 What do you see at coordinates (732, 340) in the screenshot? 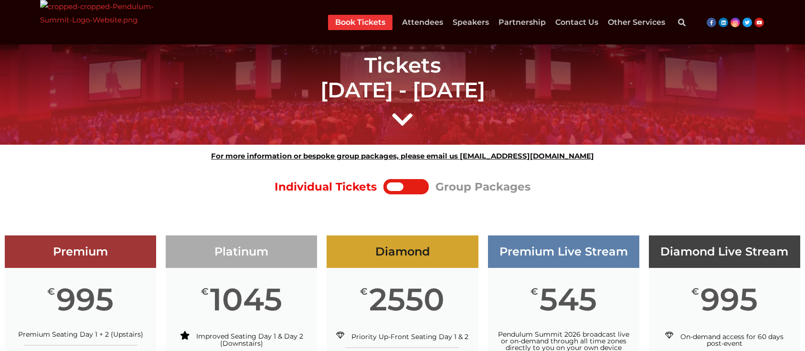
I see `span: On-demand access for 60 days post-event` at bounding box center [732, 340].